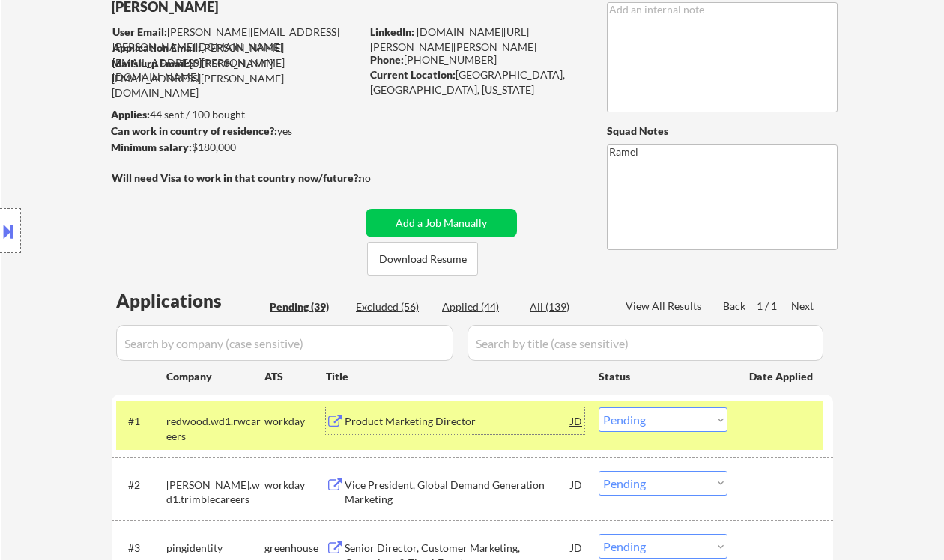 The width and height of the screenshot is (944, 560). Describe the element at coordinates (393, 307) in the screenshot. I see `div: Excluded (56)` at that location.